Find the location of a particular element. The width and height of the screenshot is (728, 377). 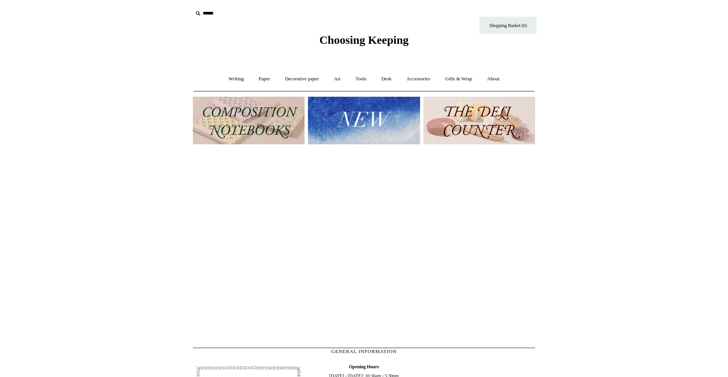

a: The Deli Counter is located at coordinates (479, 120).